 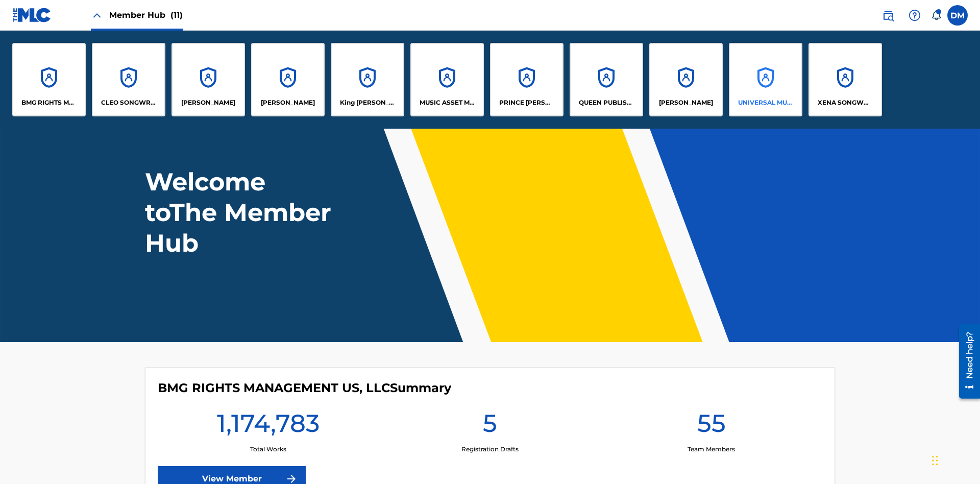 I want to click on div: Notifications, so click(x=937, y=15).